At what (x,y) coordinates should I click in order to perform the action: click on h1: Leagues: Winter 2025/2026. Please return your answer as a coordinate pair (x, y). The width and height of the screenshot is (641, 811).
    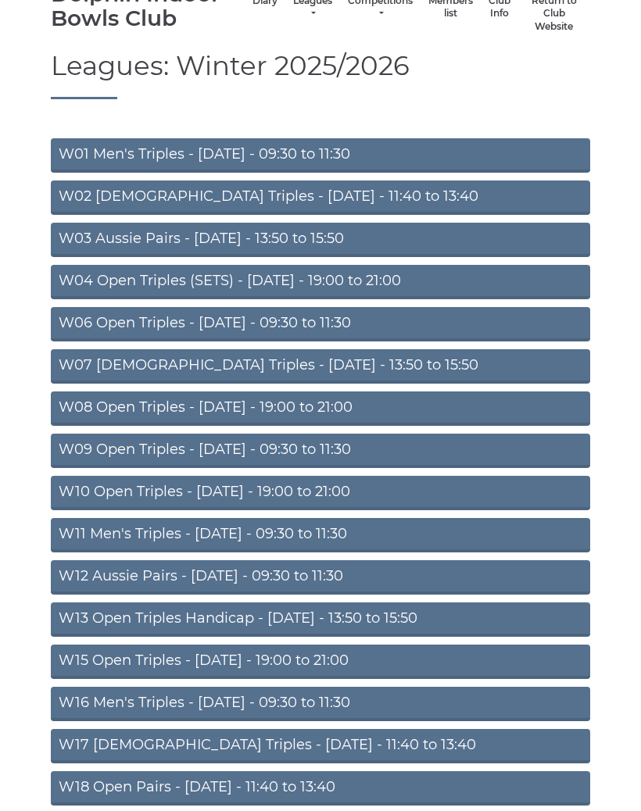
    Looking at the image, I should click on (320, 75).